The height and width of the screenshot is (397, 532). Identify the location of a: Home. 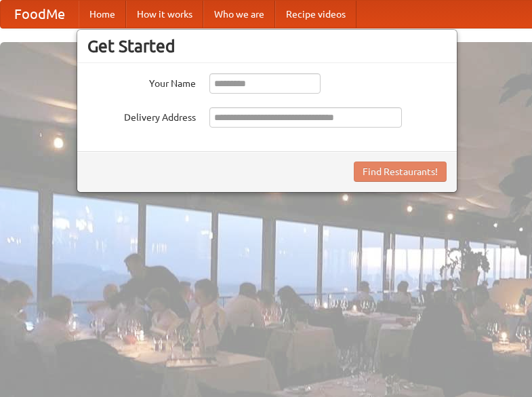
(103, 14).